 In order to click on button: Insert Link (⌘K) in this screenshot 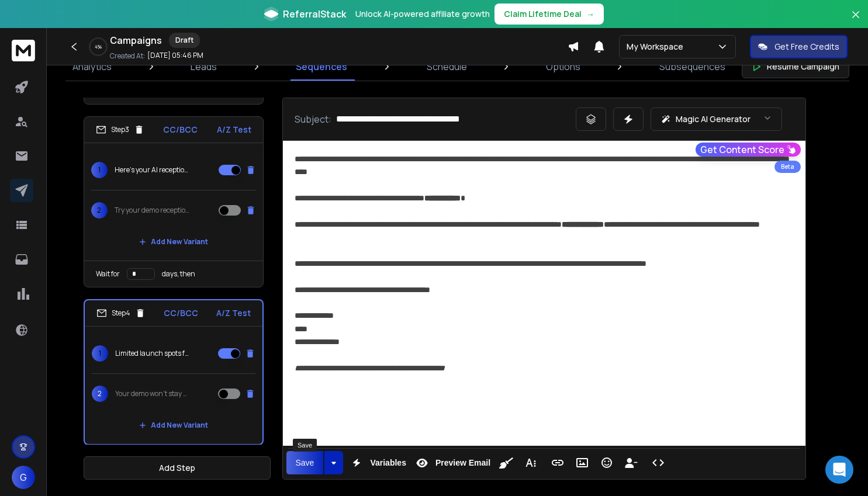, I will do `click(558, 462)`.